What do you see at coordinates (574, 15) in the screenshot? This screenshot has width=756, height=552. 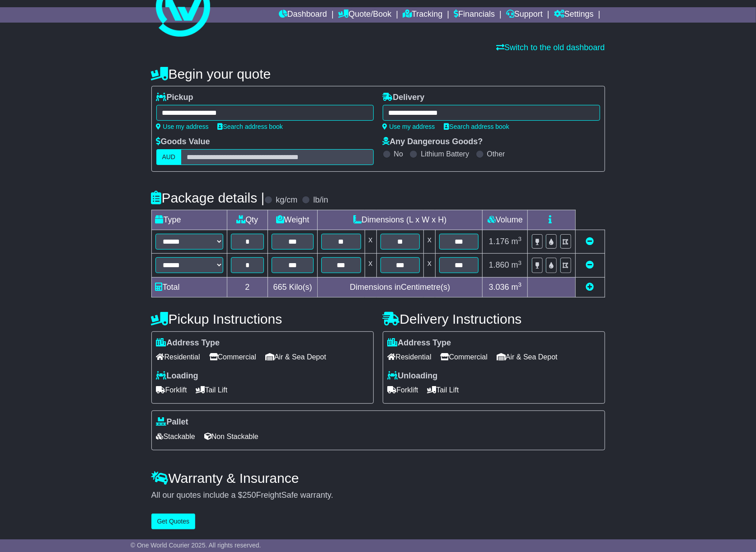 I see `a: Settings` at bounding box center [574, 15].